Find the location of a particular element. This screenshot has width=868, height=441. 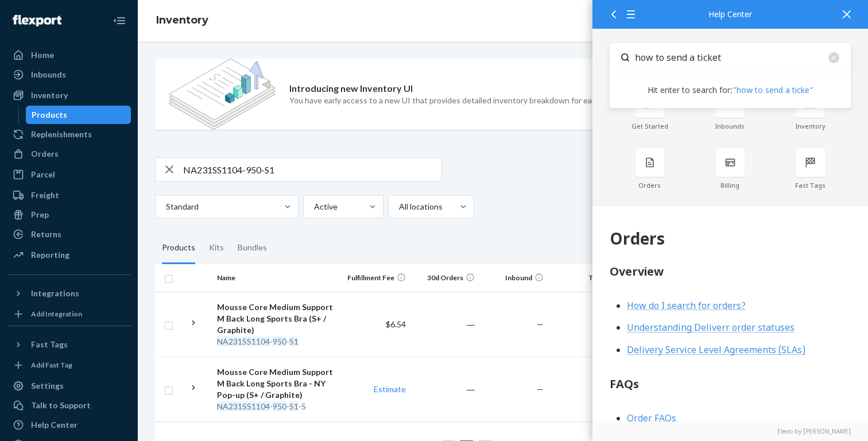

h4: Overview is located at coordinates (138, 66).